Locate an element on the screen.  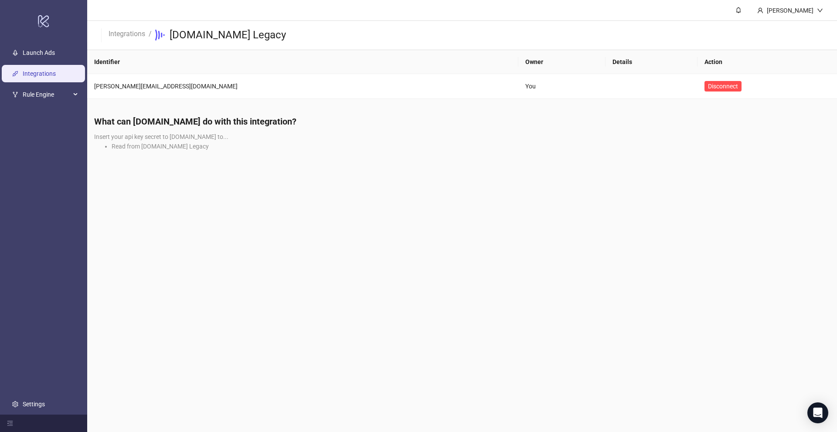
a: Launch Ads is located at coordinates (39, 53).